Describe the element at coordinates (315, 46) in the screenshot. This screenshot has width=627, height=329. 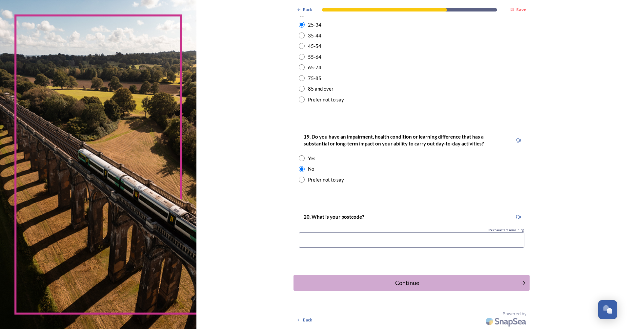
I see `div: 45-54` at that location.